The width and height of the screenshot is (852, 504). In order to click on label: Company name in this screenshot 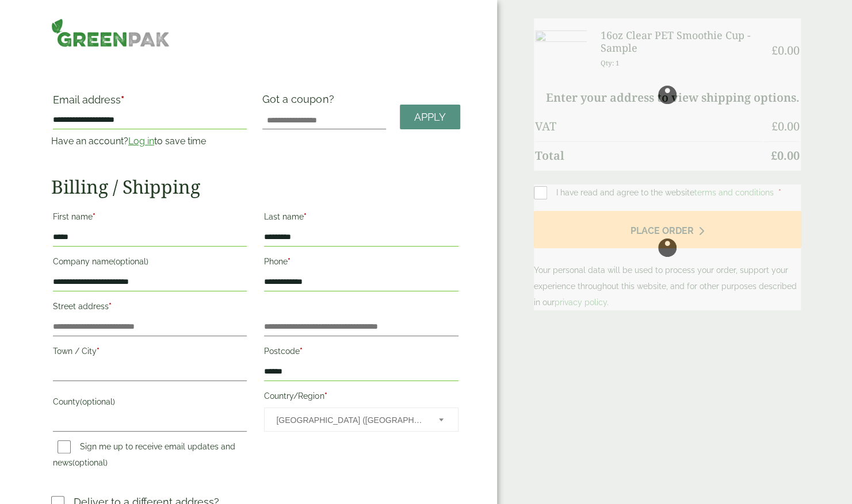, I will do `click(150, 263)`.